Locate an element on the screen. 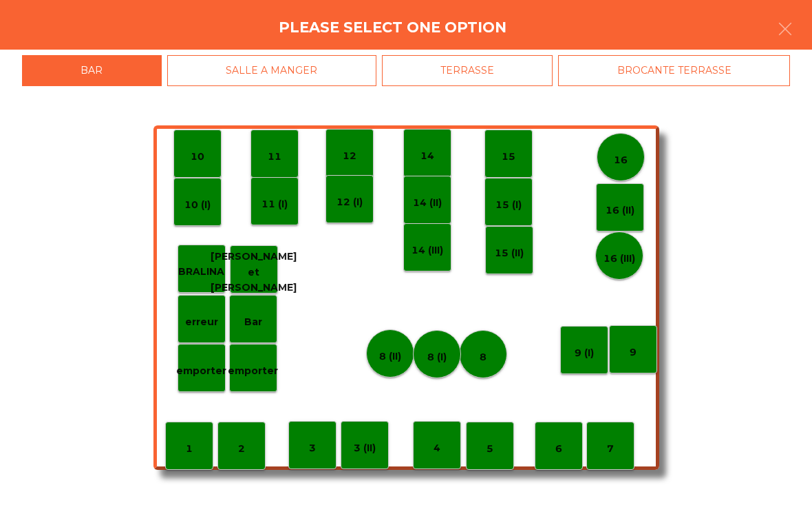 This screenshot has width=812, height=514. p: BRALINA is located at coordinates (201, 271).